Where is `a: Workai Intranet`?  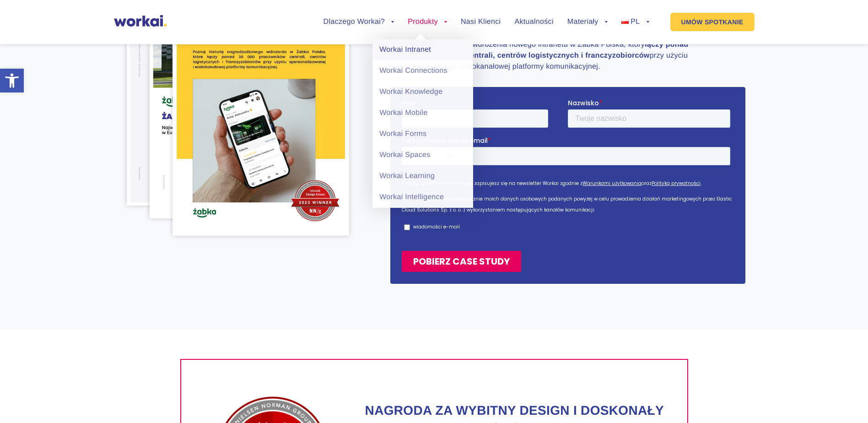 a: Workai Intranet is located at coordinates (423, 50).